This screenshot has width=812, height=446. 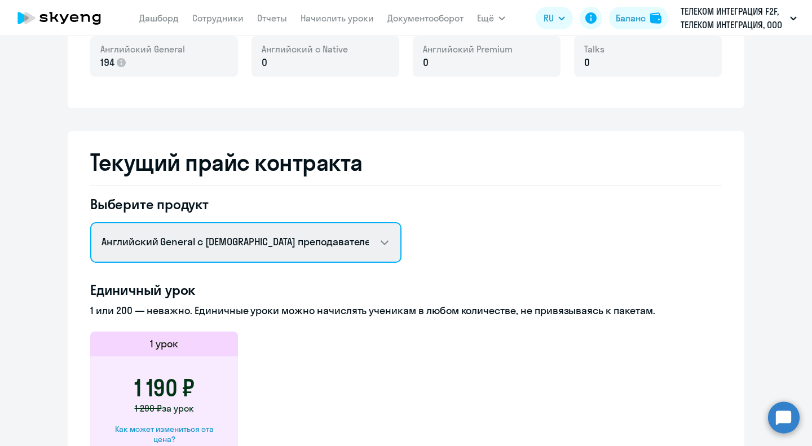 I want to click on h4: Выберите продукт, so click(x=246, y=204).